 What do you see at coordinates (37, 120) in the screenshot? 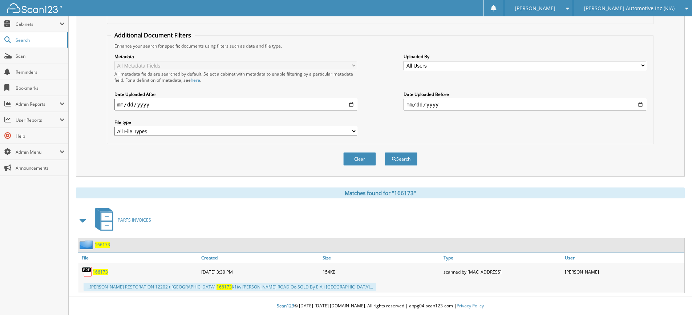
I see `span: User Reports` at bounding box center [37, 120].